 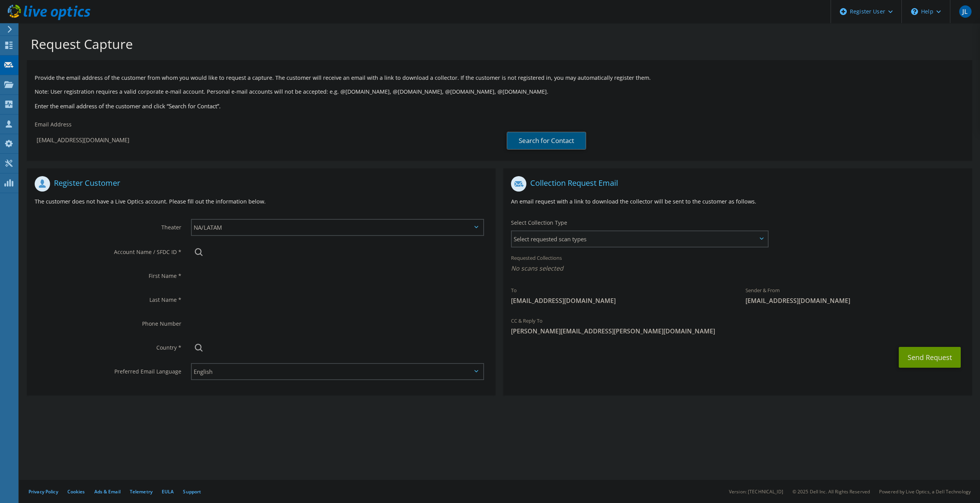 I want to click on span: No scans selected, so click(x=737, y=268).